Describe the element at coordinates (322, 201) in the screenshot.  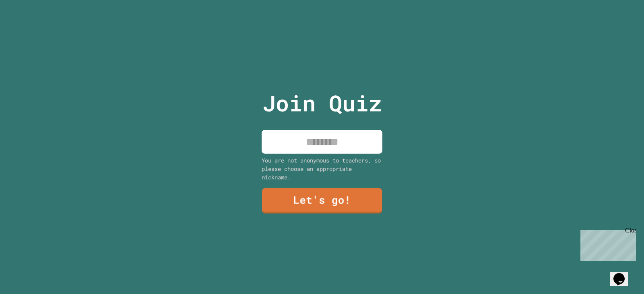
I see `a: Let's go!` at that location.